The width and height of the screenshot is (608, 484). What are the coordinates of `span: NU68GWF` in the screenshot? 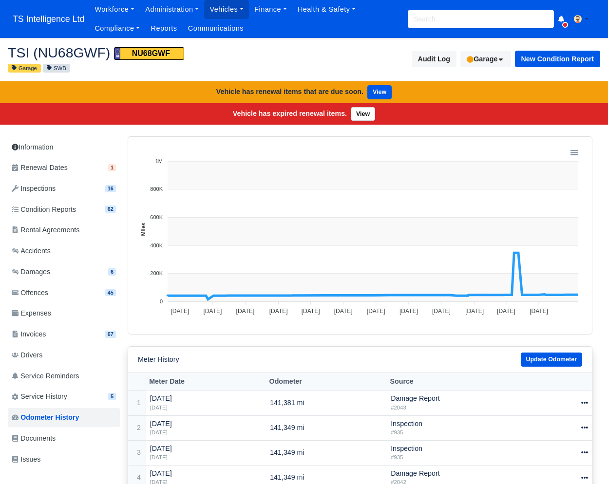 It's located at (149, 54).